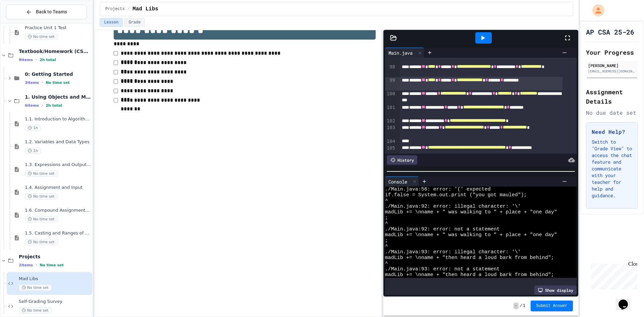 Image resolution: width=644 pixels, height=317 pixels. Describe the element at coordinates (610, 32) in the screenshot. I see `h1: AP CSA 25-26` at that location.